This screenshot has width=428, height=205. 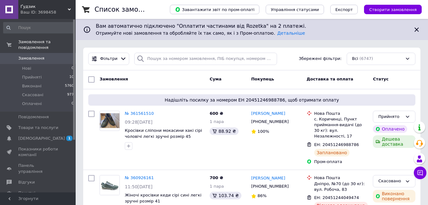 I want to click on a: Жіночі кросівки кеди сірі сині легкі зручні розмір 41, so click(x=163, y=198).